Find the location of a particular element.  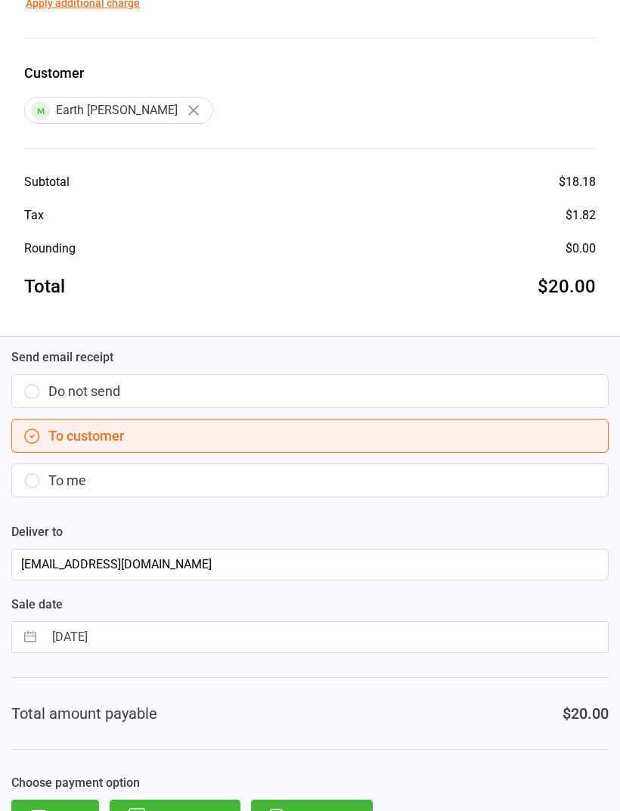

label: Choose payment option is located at coordinates (310, 783).